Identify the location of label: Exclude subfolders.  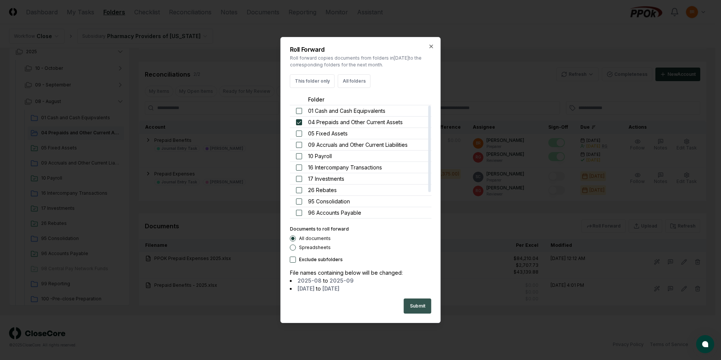
(321, 259).